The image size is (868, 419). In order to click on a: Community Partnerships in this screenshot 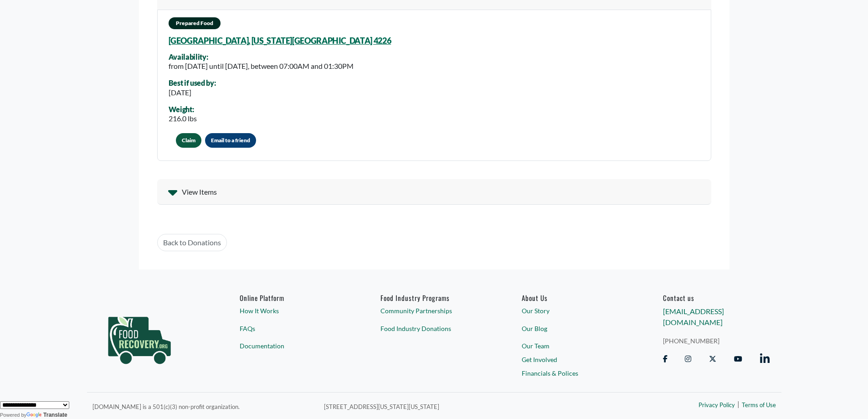, I will do `click(434, 310)`.